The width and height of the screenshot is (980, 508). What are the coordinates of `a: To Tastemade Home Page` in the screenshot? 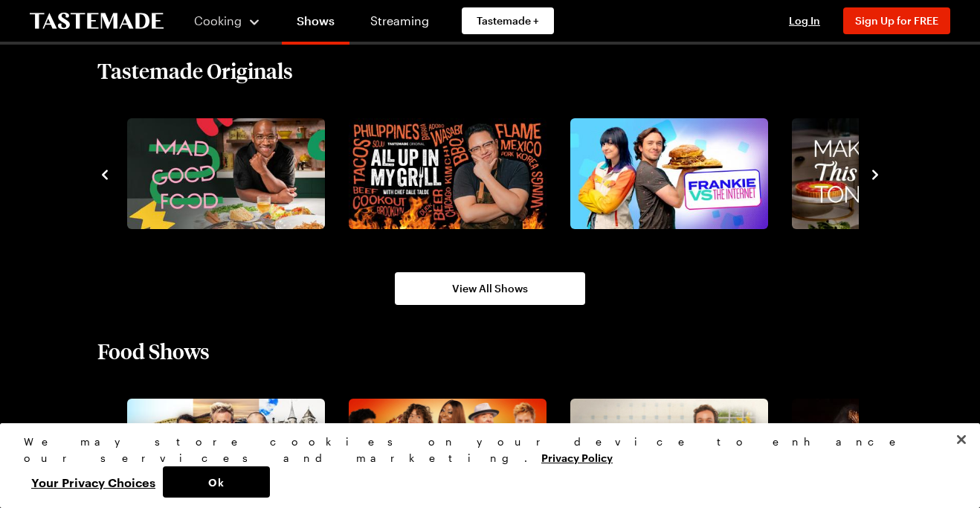 It's located at (97, 21).